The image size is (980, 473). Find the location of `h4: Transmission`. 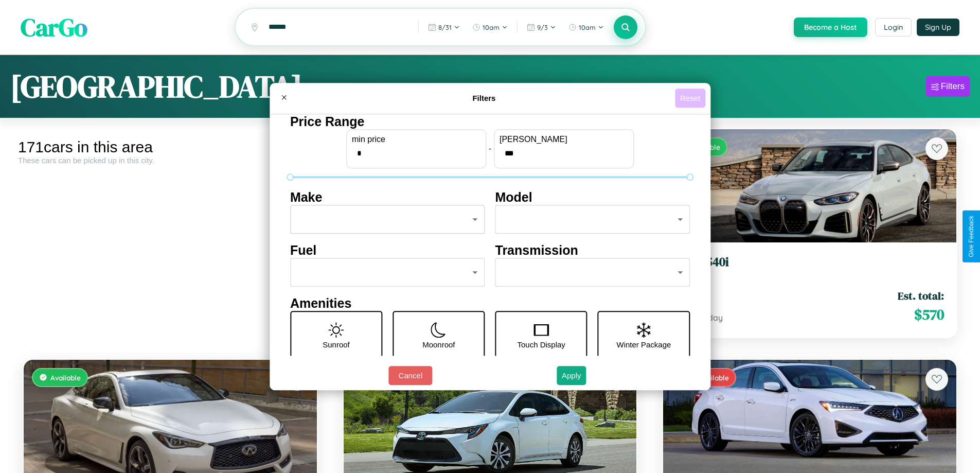

h4: Transmission is located at coordinates (593, 250).